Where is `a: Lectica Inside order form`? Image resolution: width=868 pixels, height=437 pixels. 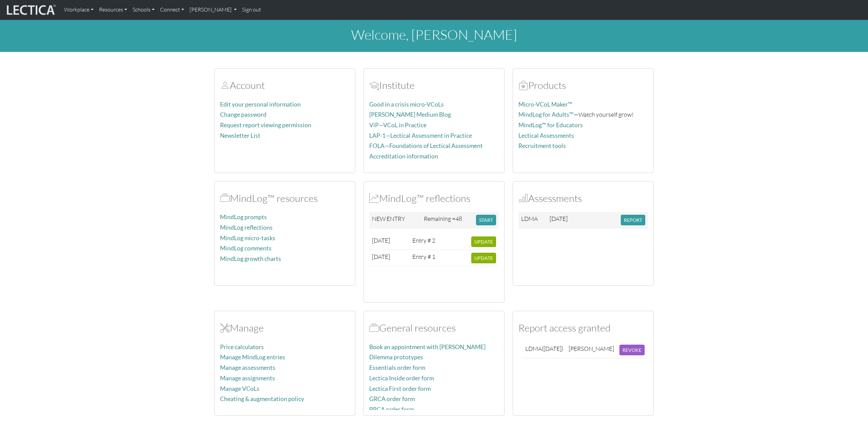 a: Lectica Inside order form is located at coordinates (402, 378).